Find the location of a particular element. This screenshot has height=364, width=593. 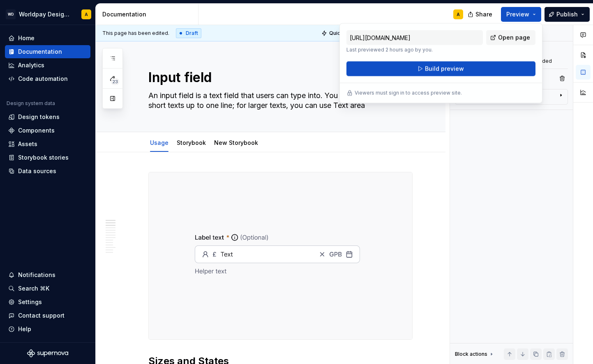

button: WDWorldpay Design SystemA is located at coordinates (47, 14).